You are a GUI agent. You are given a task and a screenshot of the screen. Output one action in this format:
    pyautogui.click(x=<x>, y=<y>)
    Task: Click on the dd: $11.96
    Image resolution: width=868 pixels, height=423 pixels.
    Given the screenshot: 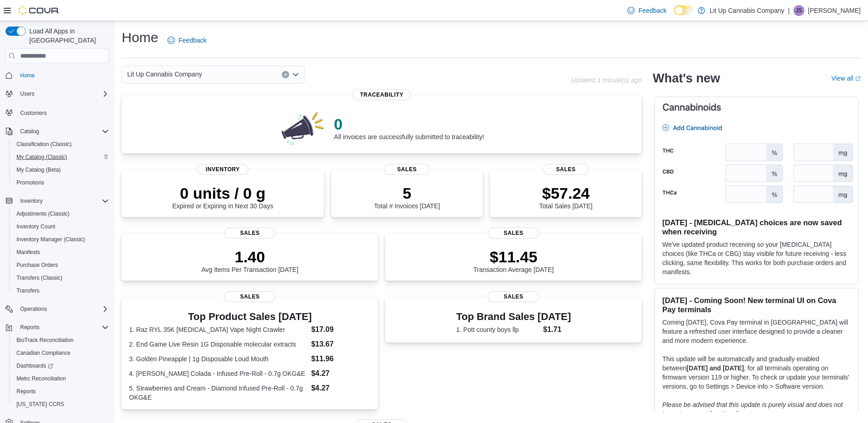 What is the action you would take?
    pyautogui.click(x=341, y=359)
    